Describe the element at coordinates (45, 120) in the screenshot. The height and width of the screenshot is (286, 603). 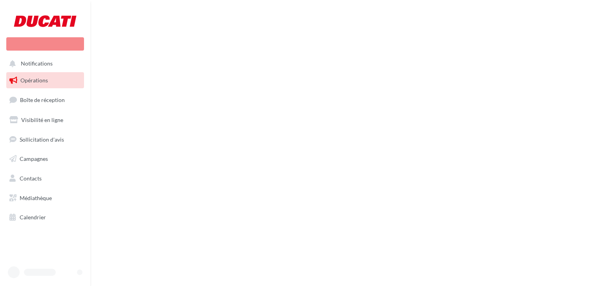
I see `a: Visibilité en ligne` at that location.